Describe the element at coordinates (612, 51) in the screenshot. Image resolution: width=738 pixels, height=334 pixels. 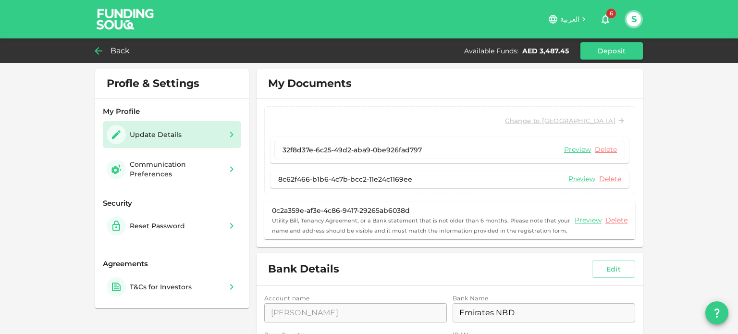
I see `button: Deposit` at that location.